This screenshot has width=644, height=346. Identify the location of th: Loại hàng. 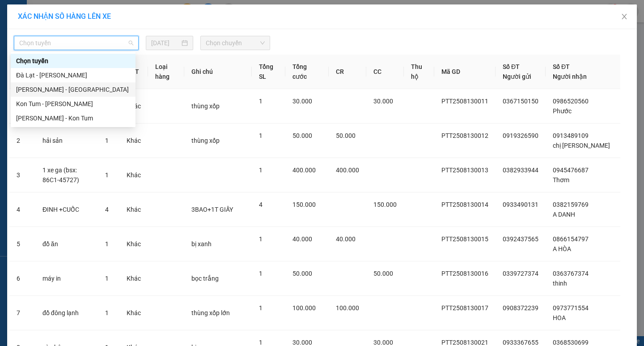
(166, 71).